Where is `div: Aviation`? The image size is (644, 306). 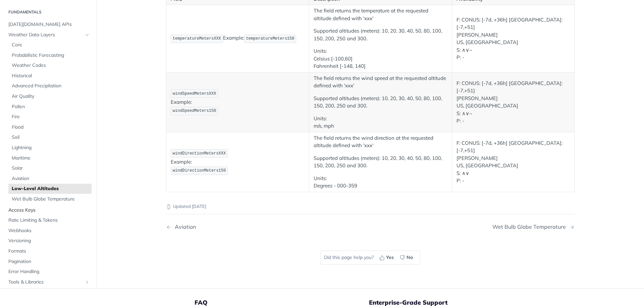
div: Aviation is located at coordinates (183, 226).